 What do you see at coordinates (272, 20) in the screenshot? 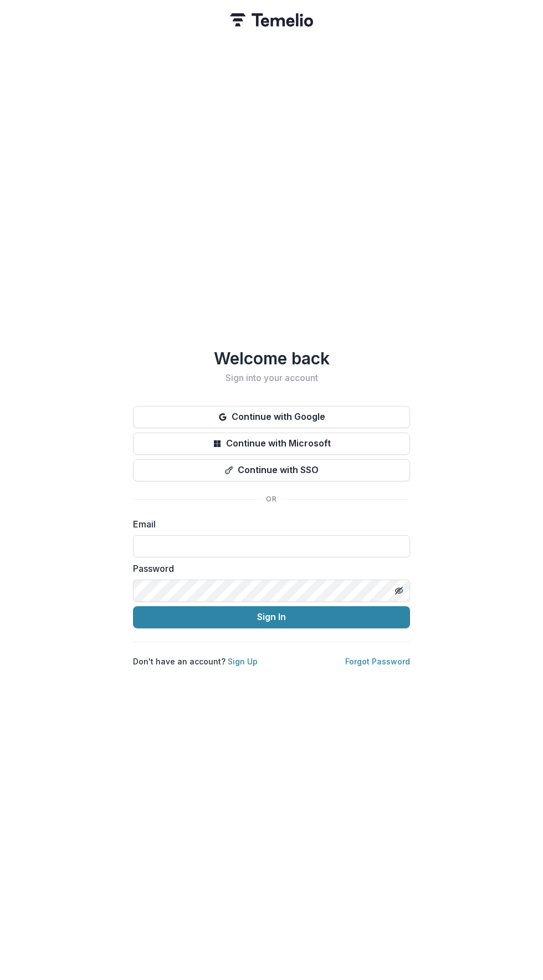
I see `img: Temelio` at bounding box center [272, 20].